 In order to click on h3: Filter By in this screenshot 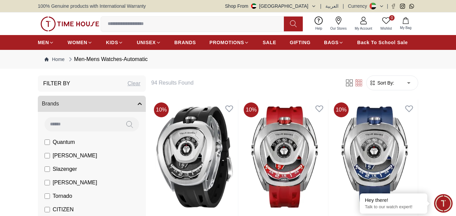, I will do `click(57, 84)`.